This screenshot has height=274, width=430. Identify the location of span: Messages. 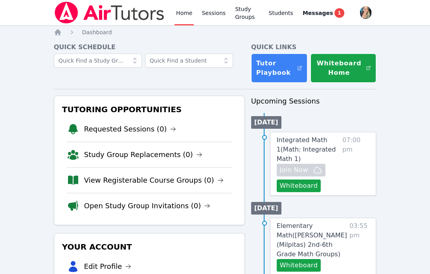
(318, 13).